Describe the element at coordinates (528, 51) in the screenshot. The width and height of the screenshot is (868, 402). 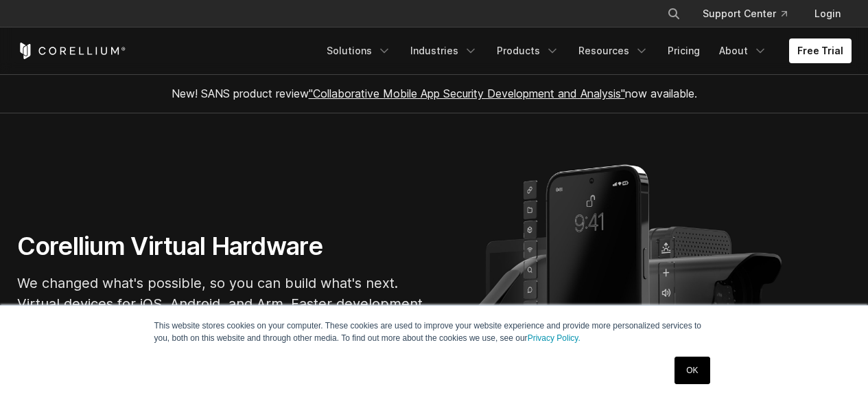
I see `a: Products` at that location.